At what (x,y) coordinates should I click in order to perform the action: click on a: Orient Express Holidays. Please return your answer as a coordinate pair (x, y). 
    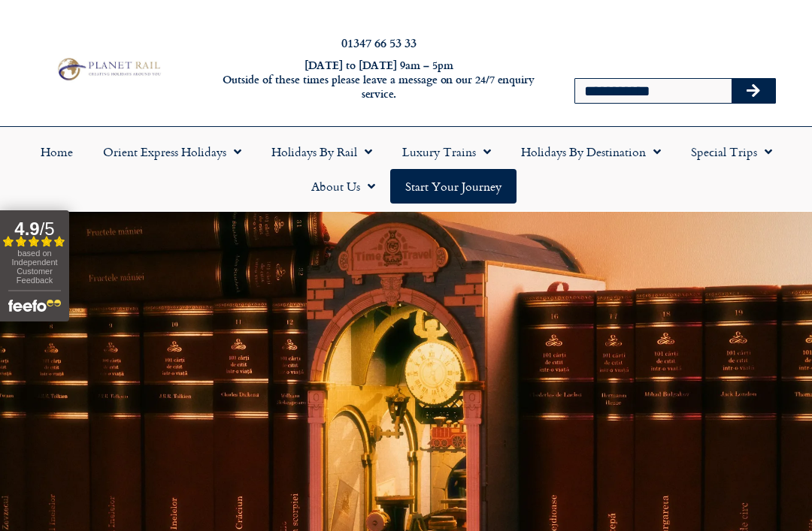
    Looking at the image, I should click on (172, 152).